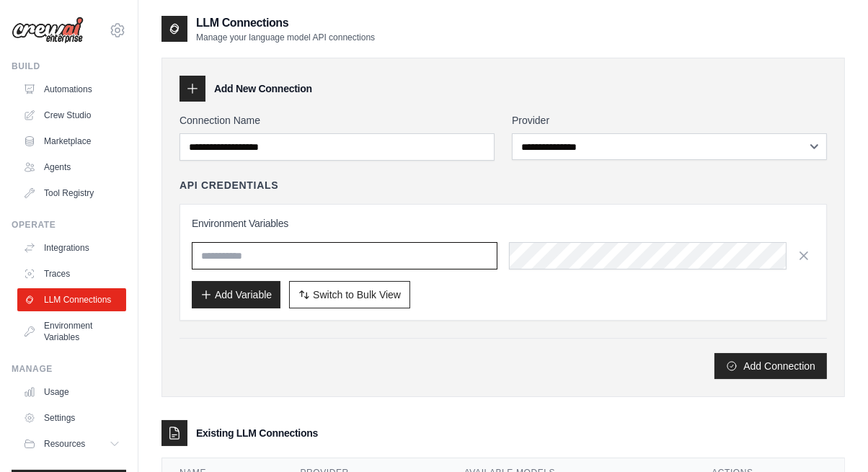  I want to click on button: Resources, so click(72, 444).